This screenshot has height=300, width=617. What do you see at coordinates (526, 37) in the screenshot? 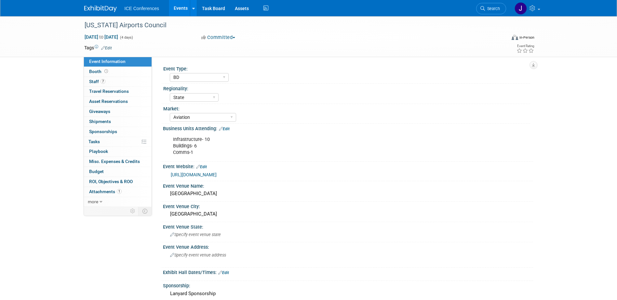
I see `div: In-Person` at bounding box center [526, 37].